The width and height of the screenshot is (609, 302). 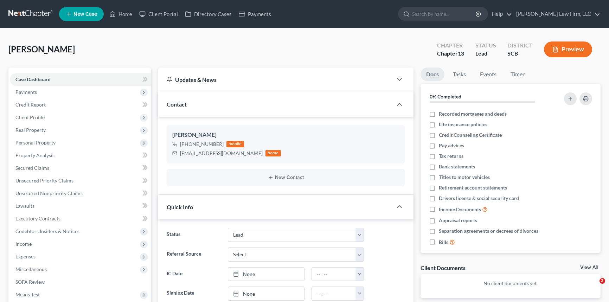 What do you see at coordinates (81, 80) in the screenshot?
I see `a: Case Dashboard` at bounding box center [81, 80].